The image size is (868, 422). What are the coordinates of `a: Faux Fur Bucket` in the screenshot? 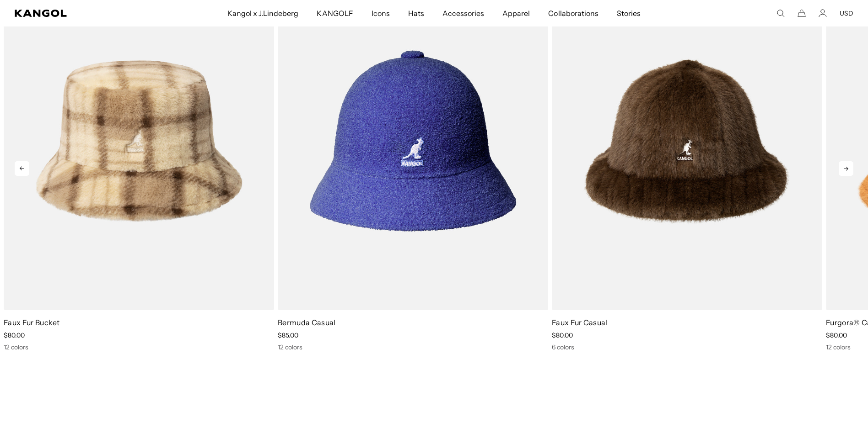 It's located at (32, 323).